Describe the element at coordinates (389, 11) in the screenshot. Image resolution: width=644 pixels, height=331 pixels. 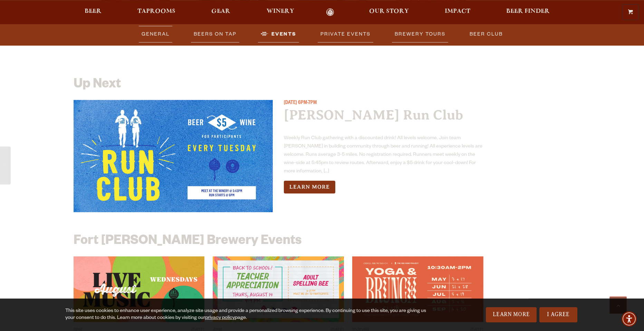
I see `span: Our Story` at that location.